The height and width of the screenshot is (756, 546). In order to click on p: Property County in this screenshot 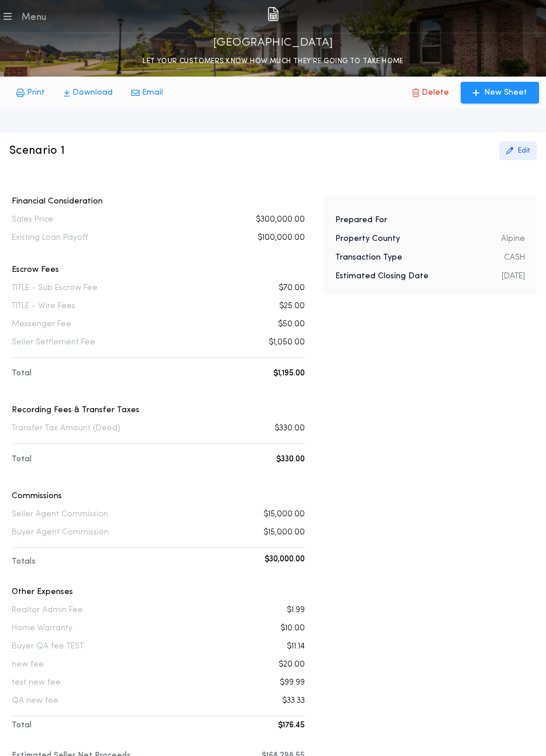, I will do `click(368, 239)`.